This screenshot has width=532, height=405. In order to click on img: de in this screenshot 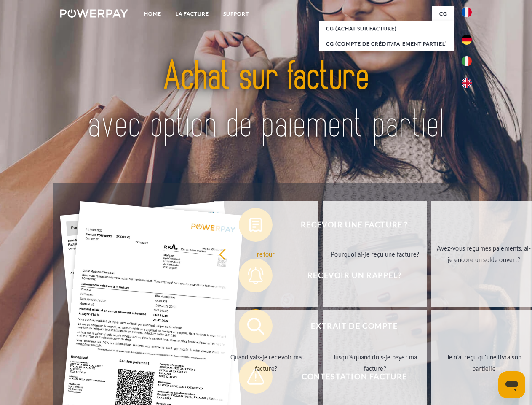, I will do `click(467, 39)`.